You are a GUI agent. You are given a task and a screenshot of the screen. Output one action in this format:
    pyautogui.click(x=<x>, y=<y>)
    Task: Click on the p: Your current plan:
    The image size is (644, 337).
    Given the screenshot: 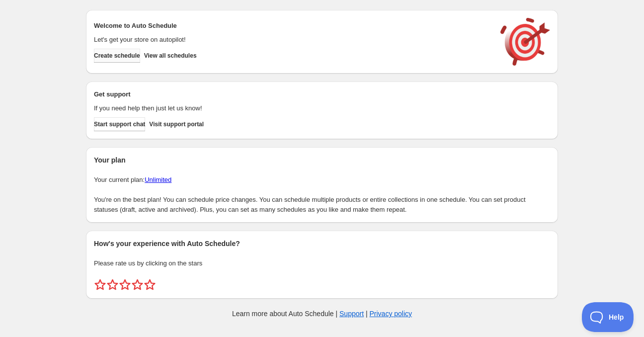 What is the action you would take?
    pyautogui.click(x=322, y=180)
    